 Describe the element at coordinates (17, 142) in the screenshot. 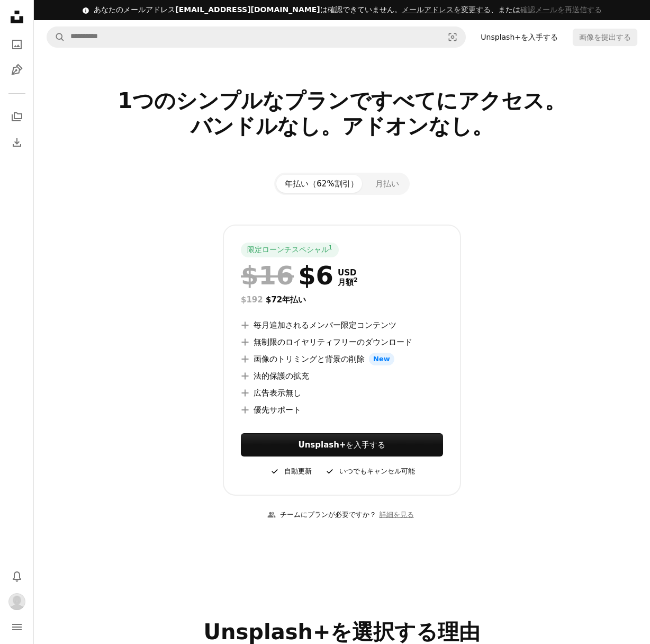

I see `a: ダウンロード履歴` at that location.